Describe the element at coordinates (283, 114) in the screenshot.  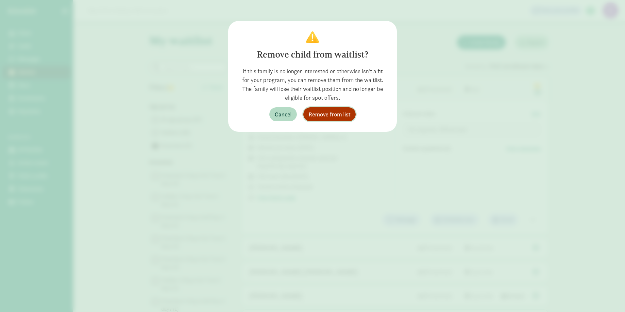
I see `span: Cancel` at that location.